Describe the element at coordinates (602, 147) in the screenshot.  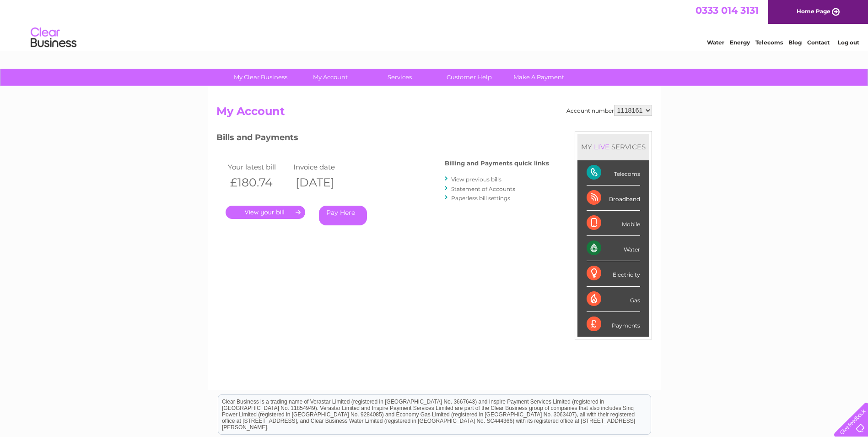
I see `div: LIVE` at that location.